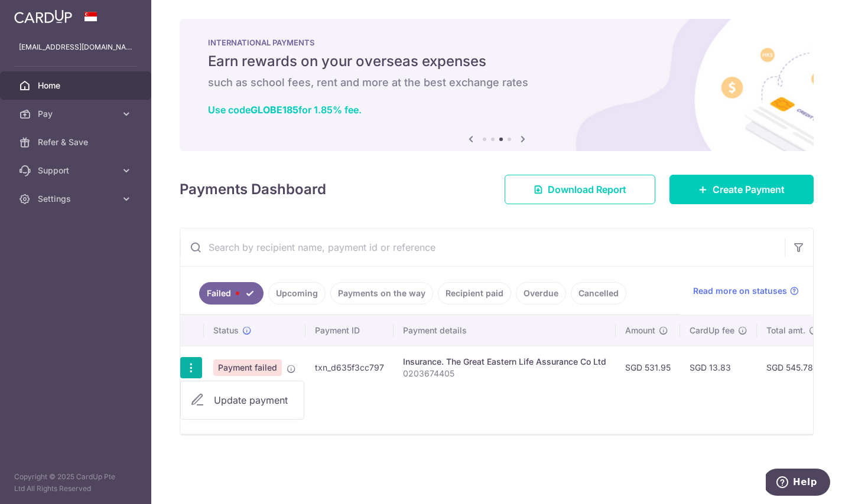 The height and width of the screenshot is (504, 842). I want to click on a: Read more on statuses, so click(745, 291).